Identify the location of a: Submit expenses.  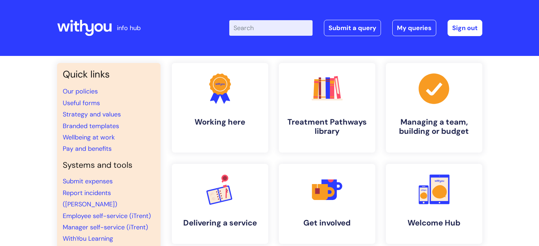
(88, 181).